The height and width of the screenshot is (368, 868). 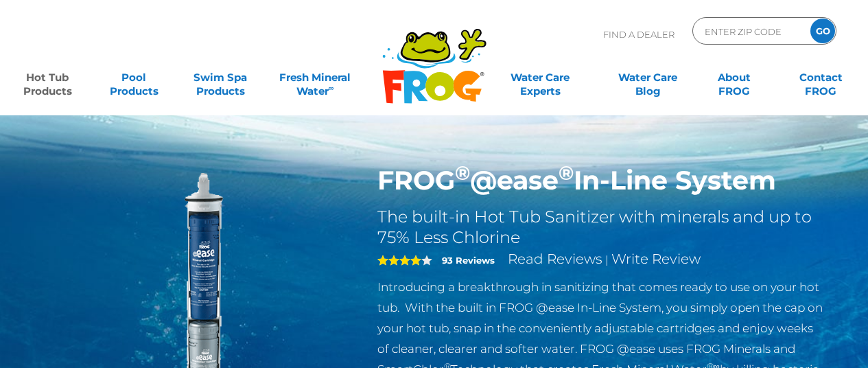 I want to click on a: Water CareExperts, so click(x=540, y=78).